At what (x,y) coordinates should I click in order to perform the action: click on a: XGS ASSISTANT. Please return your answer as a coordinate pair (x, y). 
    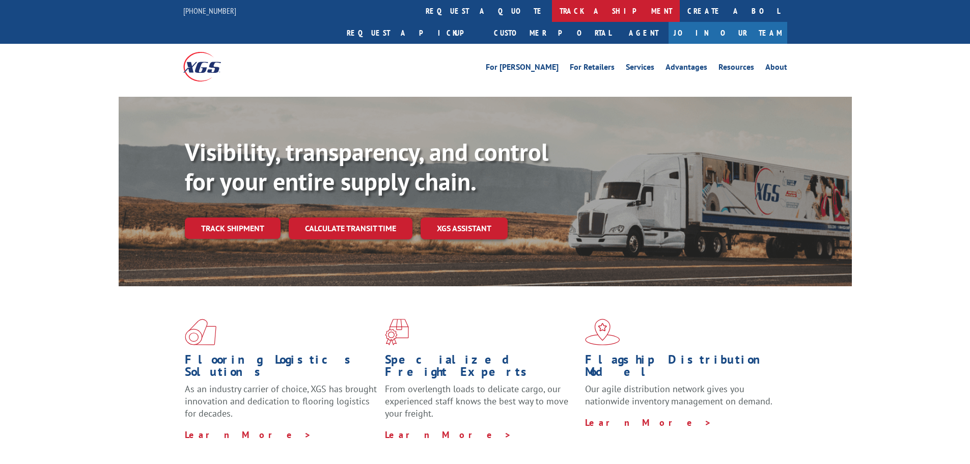
    Looking at the image, I should click on (464, 228).